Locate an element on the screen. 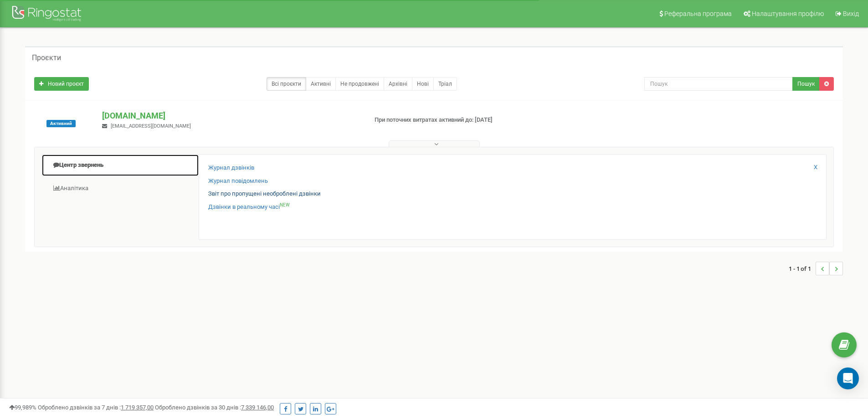 This screenshot has width=868, height=419. span: 99,989% is located at coordinates (23, 407).